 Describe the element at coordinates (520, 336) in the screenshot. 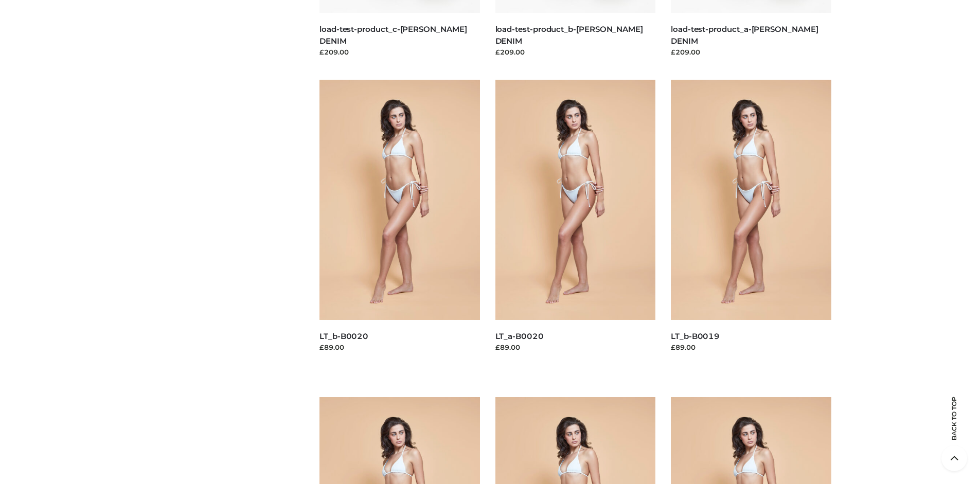

I see `a: LT_a-B0020` at that location.